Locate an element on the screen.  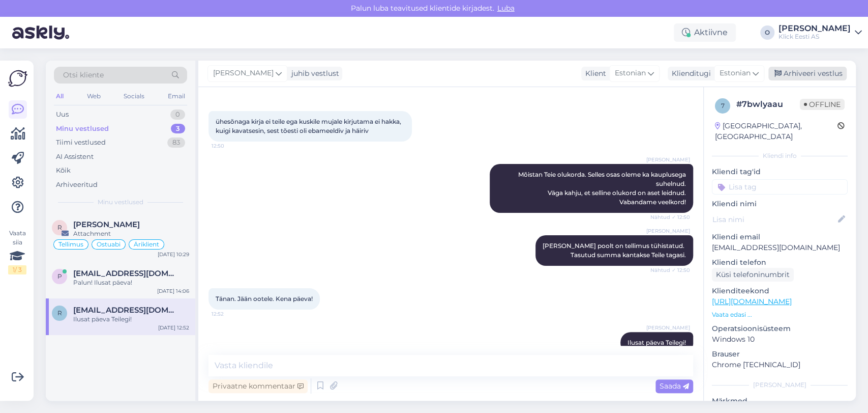
input: Lisa nimi is located at coordinates (774, 220).